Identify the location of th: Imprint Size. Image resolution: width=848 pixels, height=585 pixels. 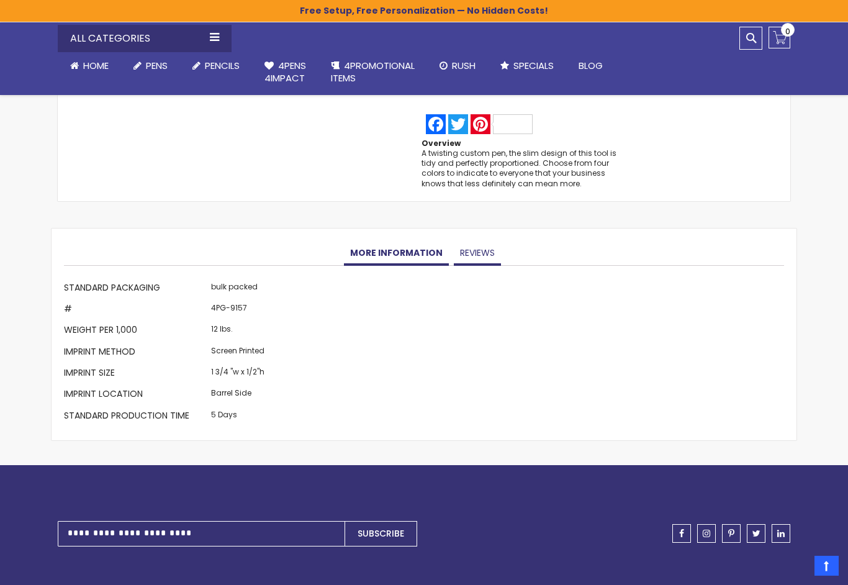
(136, 374).